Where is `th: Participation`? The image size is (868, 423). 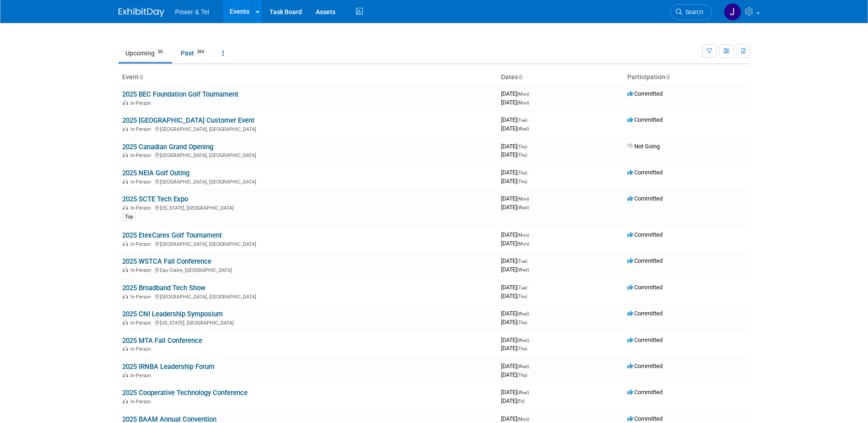 th: Participation is located at coordinates (687, 78).